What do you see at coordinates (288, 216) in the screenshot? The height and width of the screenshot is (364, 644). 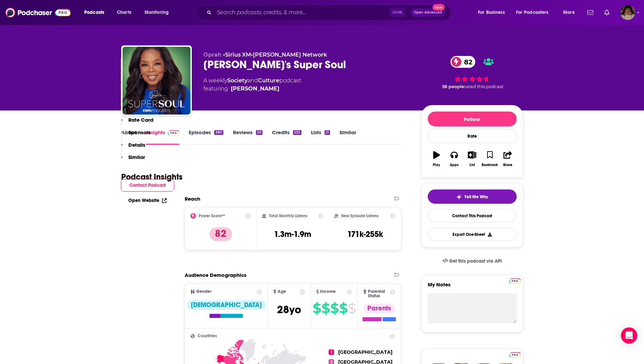 I see `h2: Total Monthly Listens` at bounding box center [288, 216].